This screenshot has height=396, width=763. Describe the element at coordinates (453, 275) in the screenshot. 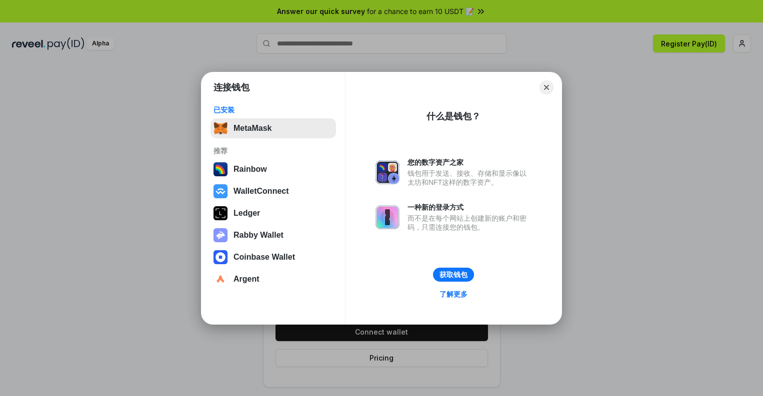

I see `button: 获取钱包` at that location.